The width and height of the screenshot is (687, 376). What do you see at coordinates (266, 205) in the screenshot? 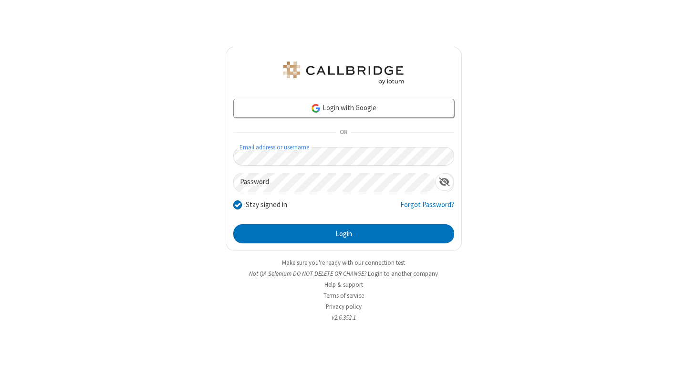
I see `label: Stay signed in` at bounding box center [266, 205].